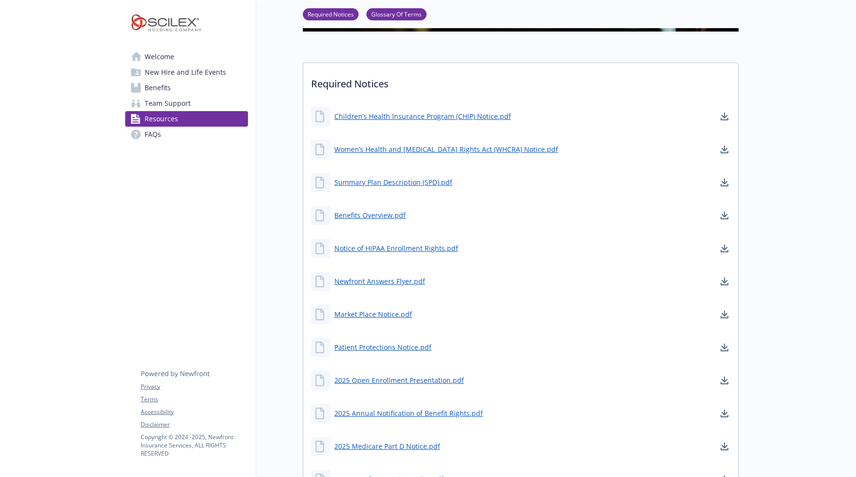 The image size is (856, 477). Describe the element at coordinates (153, 134) in the screenshot. I see `span: FAQs` at that location.